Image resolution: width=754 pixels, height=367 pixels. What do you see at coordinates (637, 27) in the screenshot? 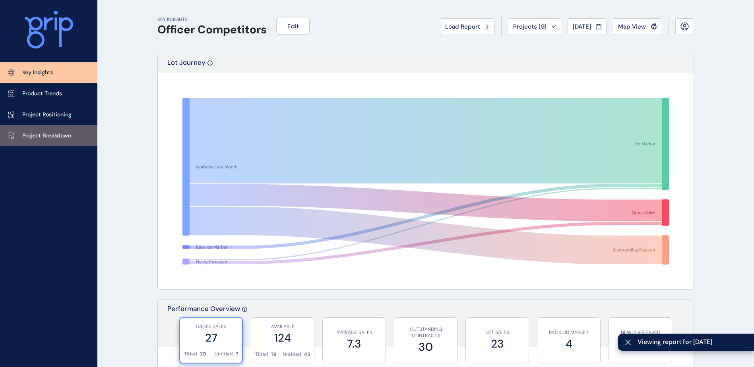
I see `button: Map View` at bounding box center [637, 27].